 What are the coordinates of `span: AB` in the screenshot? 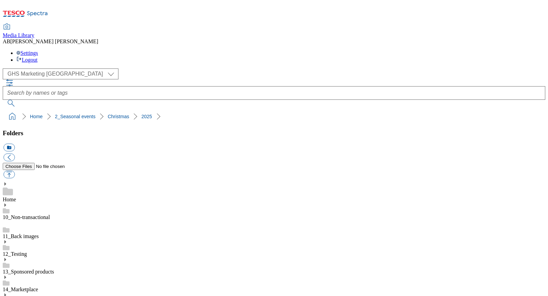 It's located at (6, 41).